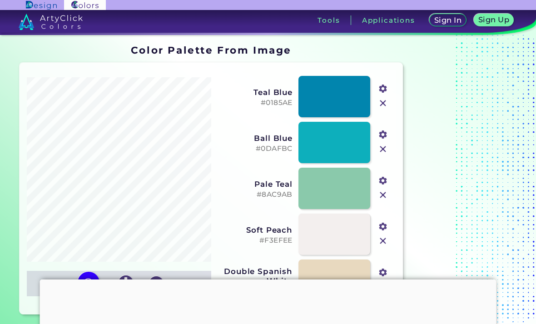  I want to click on h1: Color Palette From Image, so click(211, 50).